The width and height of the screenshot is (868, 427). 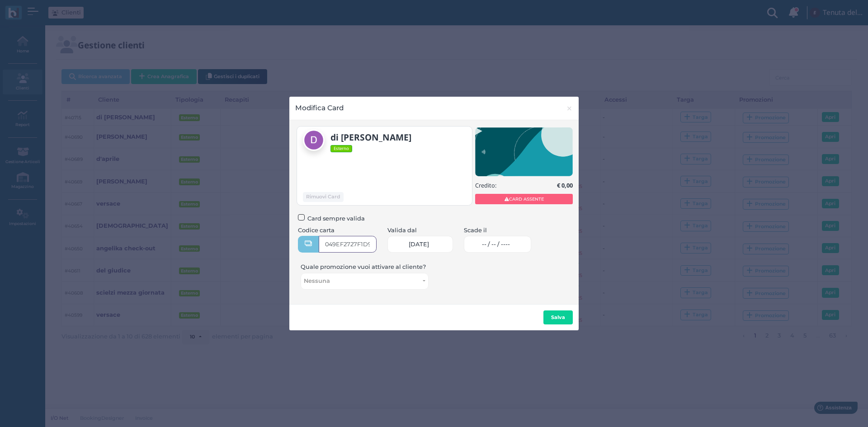 What do you see at coordinates (365, 281) in the screenshot?
I see `button: Nessuna` at bounding box center [365, 281].